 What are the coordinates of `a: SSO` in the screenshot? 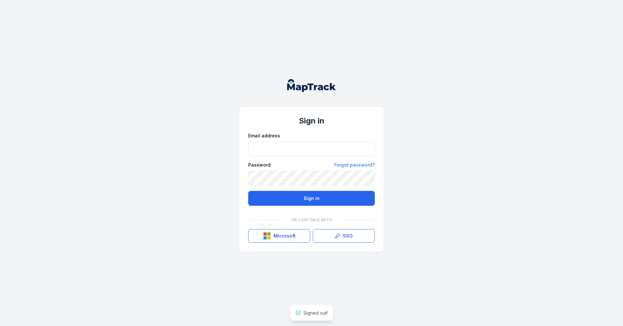 It's located at (343, 236).